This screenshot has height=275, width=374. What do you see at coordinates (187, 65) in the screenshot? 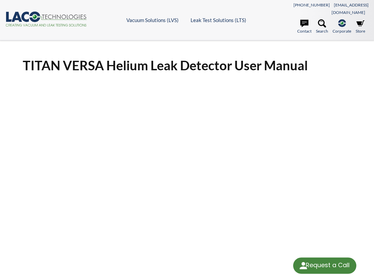
I see `h1: TITAN VERSA Helium Leak Detector User Manual` at bounding box center [187, 65].